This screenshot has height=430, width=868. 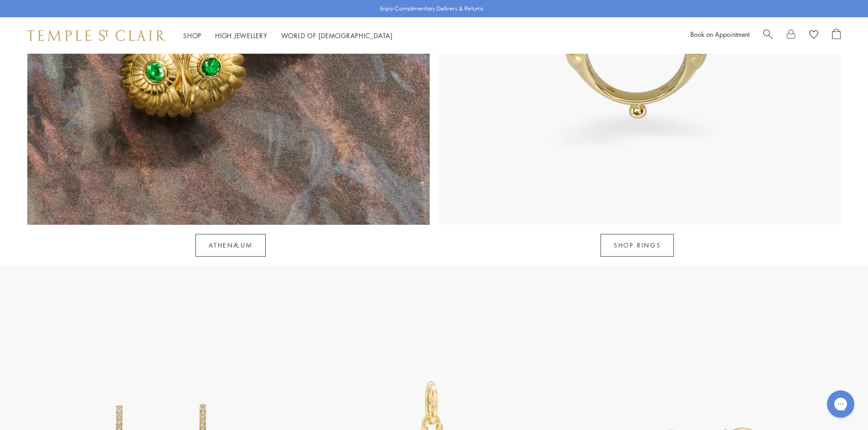 What do you see at coordinates (814, 36) in the screenshot?
I see `a: View Wishlist` at bounding box center [814, 36].